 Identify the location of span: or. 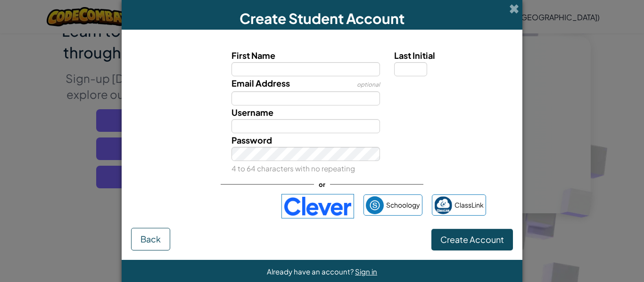
(322, 184).